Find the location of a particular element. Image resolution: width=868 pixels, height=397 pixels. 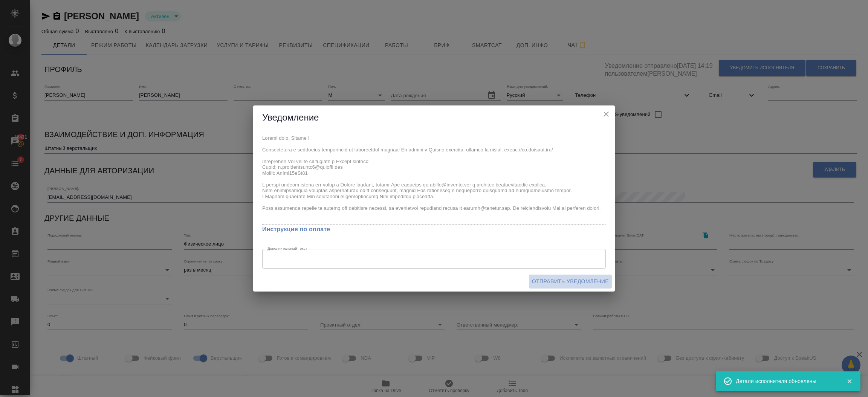

div: Детали исполнителя обновлены is located at coordinates (786, 381).